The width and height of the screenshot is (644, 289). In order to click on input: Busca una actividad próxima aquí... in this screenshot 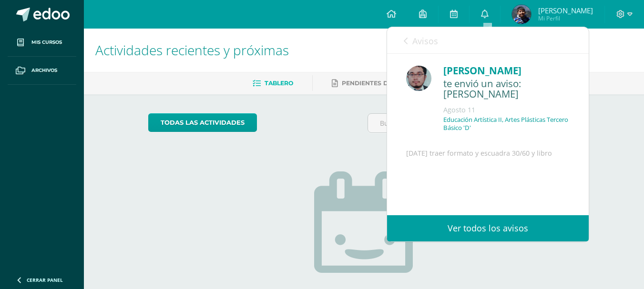, I will do `click(474, 123)`.